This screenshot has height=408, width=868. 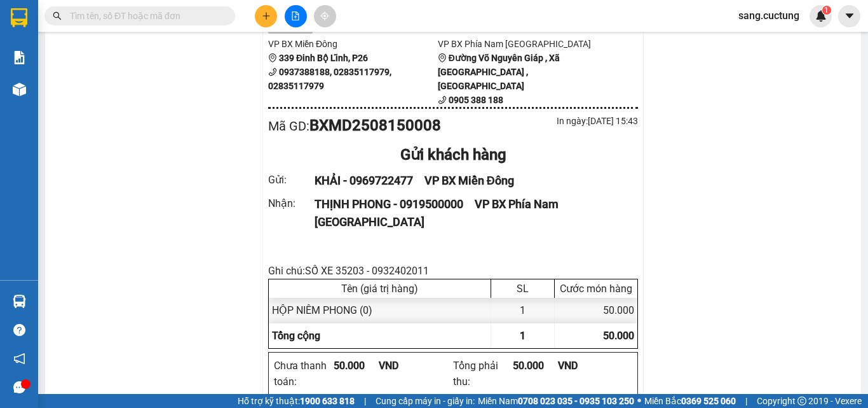 I want to click on span: HỘP NIÊM PHONG (0), so click(x=322, y=310).